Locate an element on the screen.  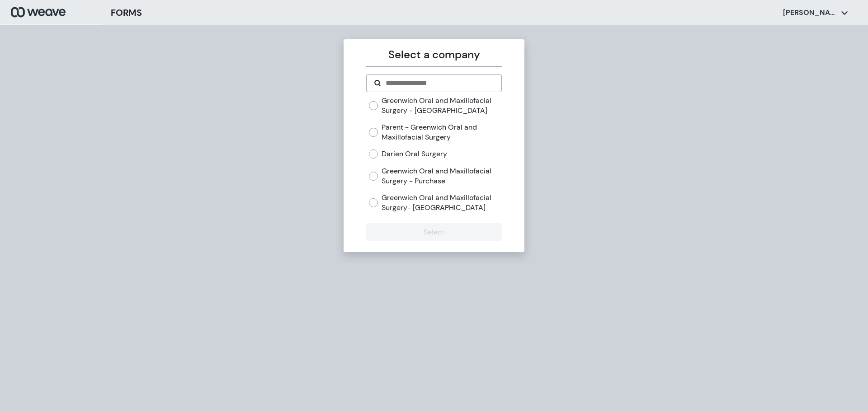
button: Select is located at coordinates (433, 232).